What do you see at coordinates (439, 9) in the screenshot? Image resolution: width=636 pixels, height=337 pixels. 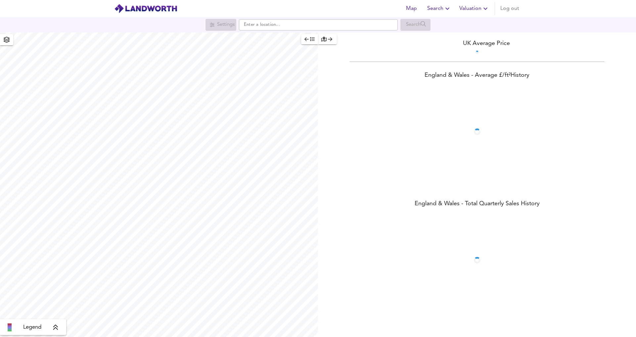 I see `span: Search` at bounding box center [439, 9].